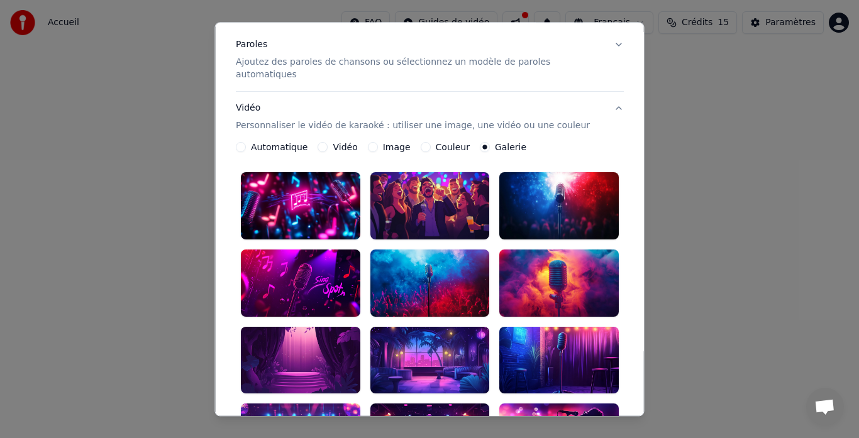  What do you see at coordinates (252, 45) in the screenshot?
I see `div: Paroles` at bounding box center [252, 45].